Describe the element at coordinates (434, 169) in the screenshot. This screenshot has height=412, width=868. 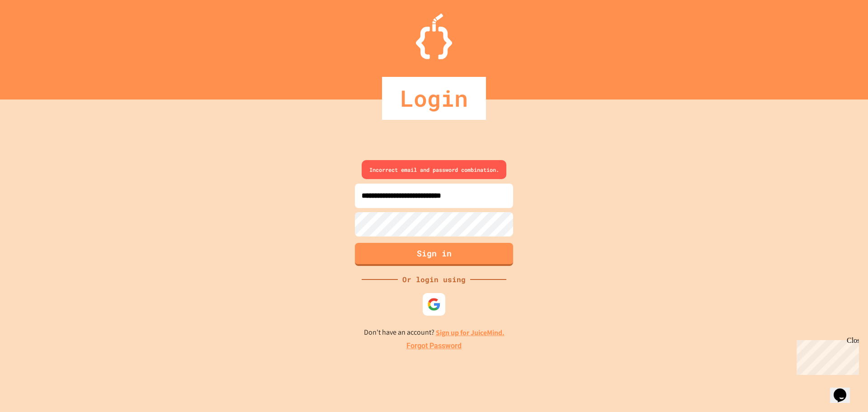
I see `div: Incorrect email and password combination.` at that location.